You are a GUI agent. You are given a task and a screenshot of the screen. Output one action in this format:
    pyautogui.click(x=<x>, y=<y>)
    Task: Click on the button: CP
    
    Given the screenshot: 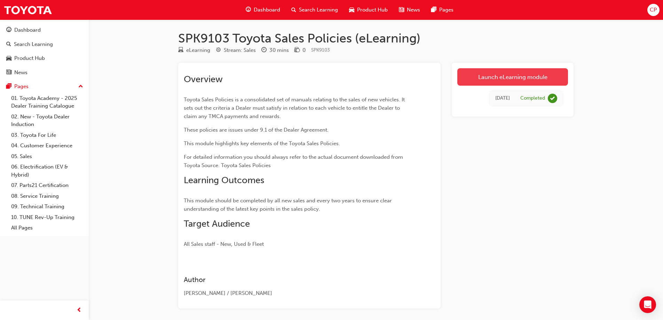 What is the action you would take?
    pyautogui.click(x=654, y=10)
    